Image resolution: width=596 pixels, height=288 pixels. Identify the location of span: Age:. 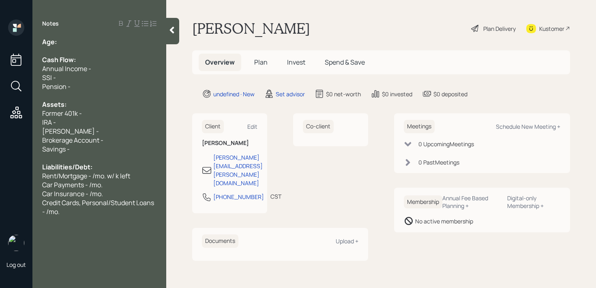
(50, 42).